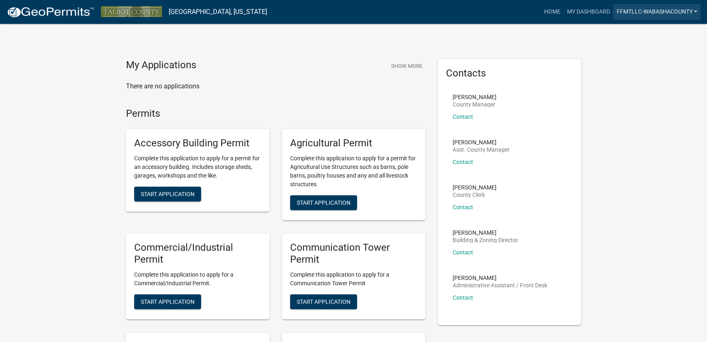 The height and width of the screenshot is (342, 707). I want to click on h5: Accessory Building Permit, so click(198, 143).